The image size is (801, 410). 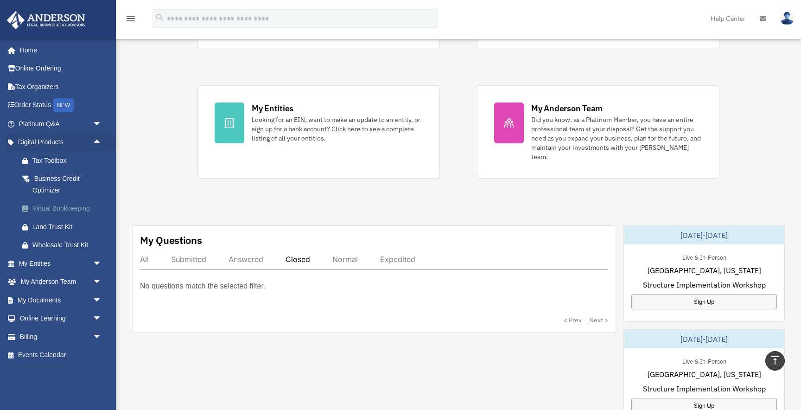 What do you see at coordinates (61, 263) in the screenshot?
I see `a: My Entitiesarrow_drop_down` at bounding box center [61, 263].